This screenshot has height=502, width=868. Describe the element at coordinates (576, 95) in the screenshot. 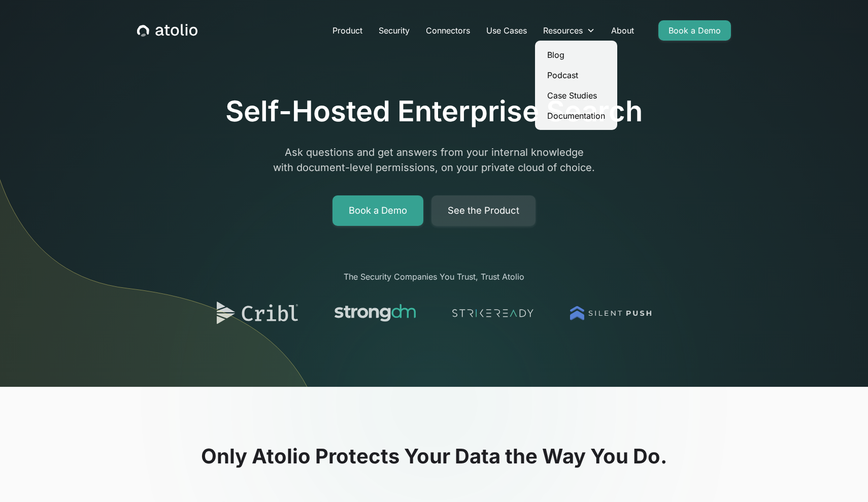

I see `a: Case Studies` at that location.